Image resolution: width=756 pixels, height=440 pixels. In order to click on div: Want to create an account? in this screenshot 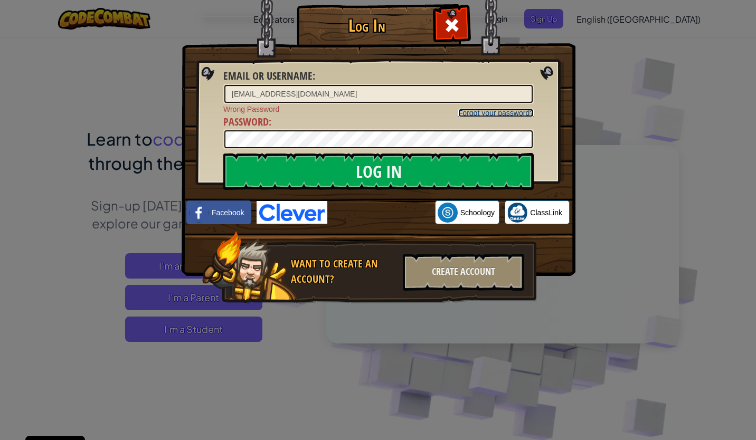, I will do `click(344, 271)`.